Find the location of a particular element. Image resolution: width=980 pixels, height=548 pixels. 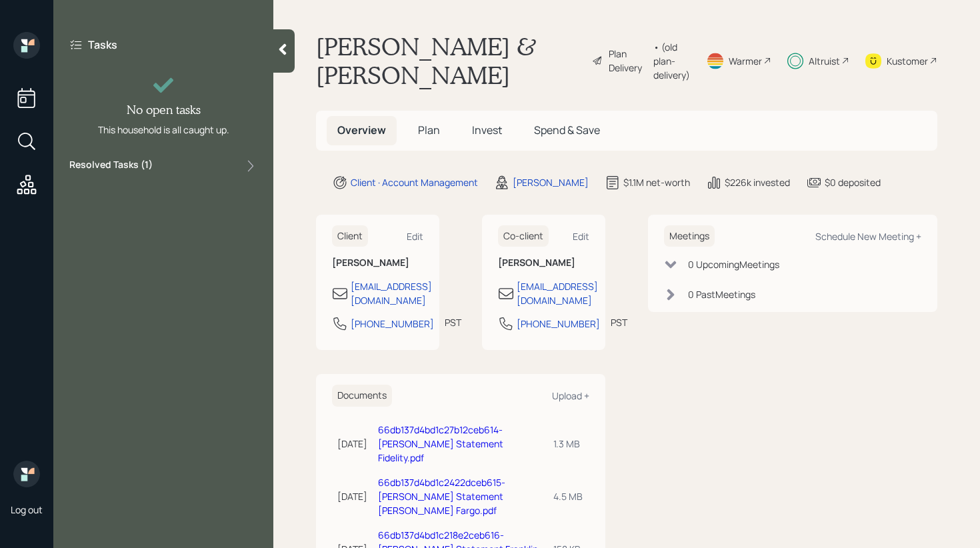

div: Kustomer is located at coordinates (908, 61).